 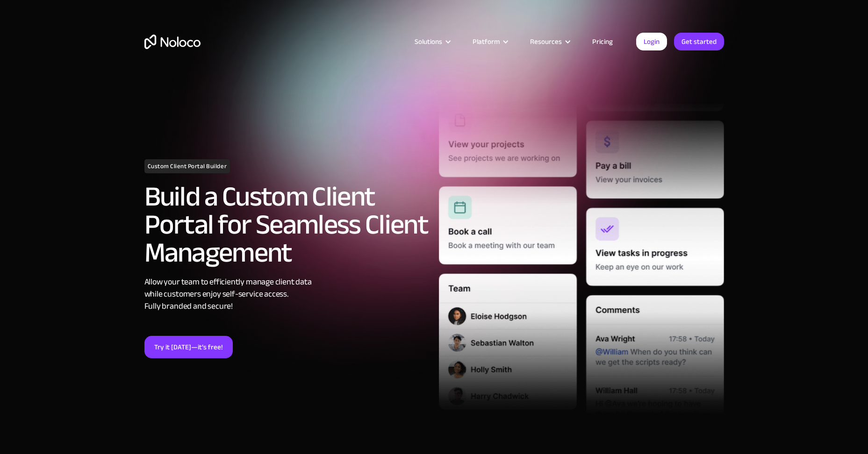 What do you see at coordinates (603, 41) in the screenshot?
I see `a: Pricing` at bounding box center [603, 41].